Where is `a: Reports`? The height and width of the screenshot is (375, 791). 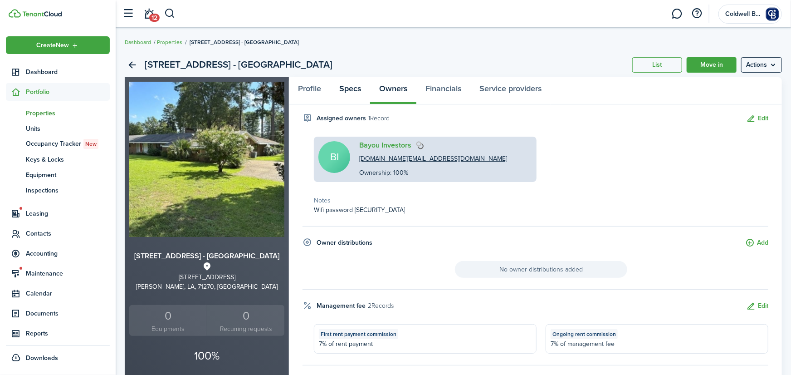 a: Reports is located at coordinates (58, 333).